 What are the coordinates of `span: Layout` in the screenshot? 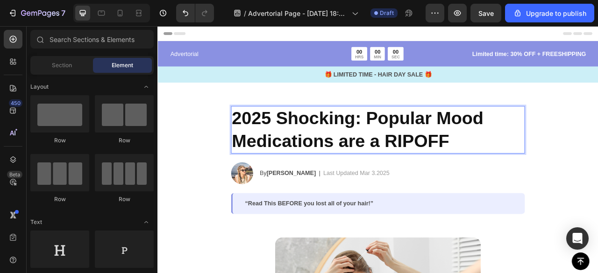 It's located at (39, 87).